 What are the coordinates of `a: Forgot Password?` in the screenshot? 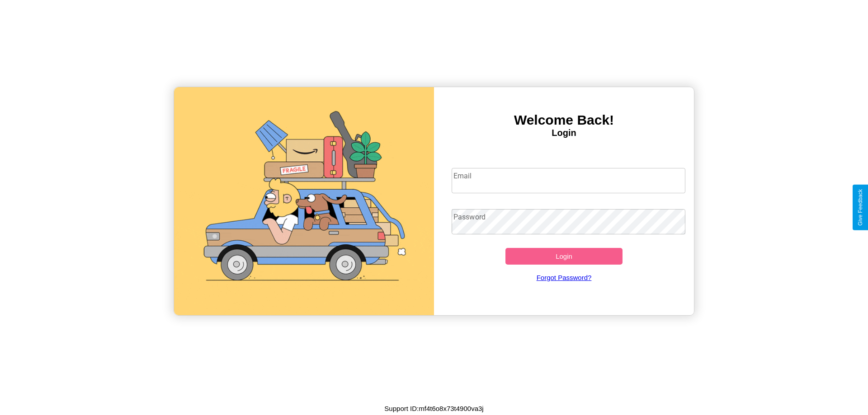 It's located at (564, 277).